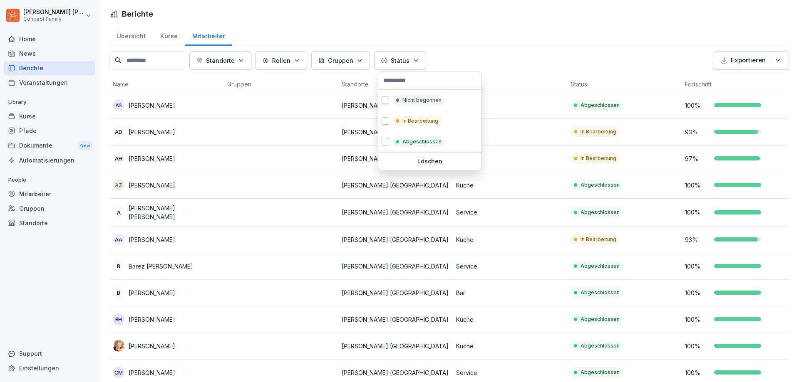 The image size is (799, 382). I want to click on p: Nicht begonnen, so click(422, 100).